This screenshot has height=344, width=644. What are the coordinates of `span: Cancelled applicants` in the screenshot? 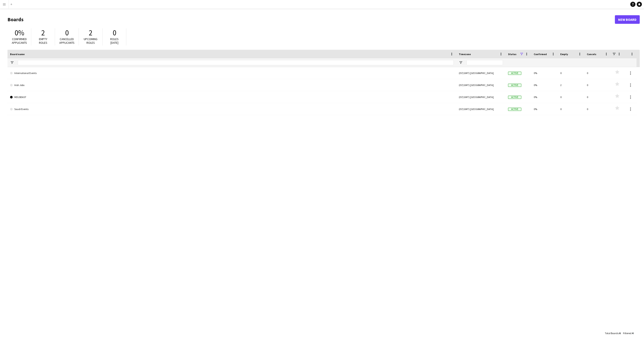 It's located at (67, 41).